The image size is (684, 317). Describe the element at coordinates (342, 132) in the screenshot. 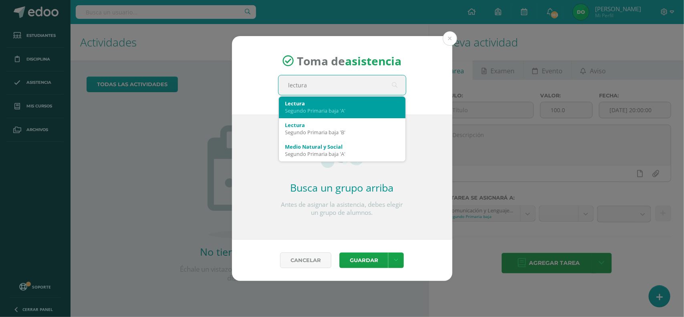

I see `div: Segundo Primaria baja 'B'` at that location.